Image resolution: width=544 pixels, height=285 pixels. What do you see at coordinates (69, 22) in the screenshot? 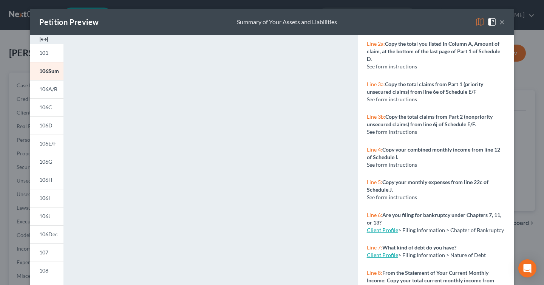
I see `div: Petition Preview` at bounding box center [69, 22].